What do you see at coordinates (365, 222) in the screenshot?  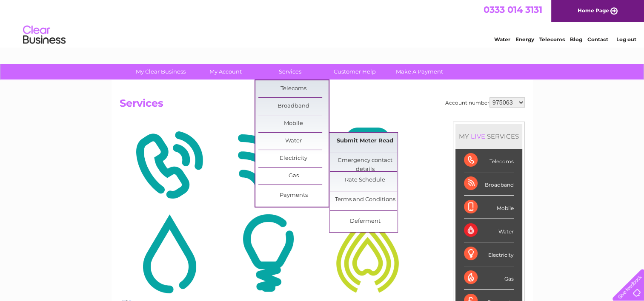 I see `a: Deferment` at bounding box center [365, 222].